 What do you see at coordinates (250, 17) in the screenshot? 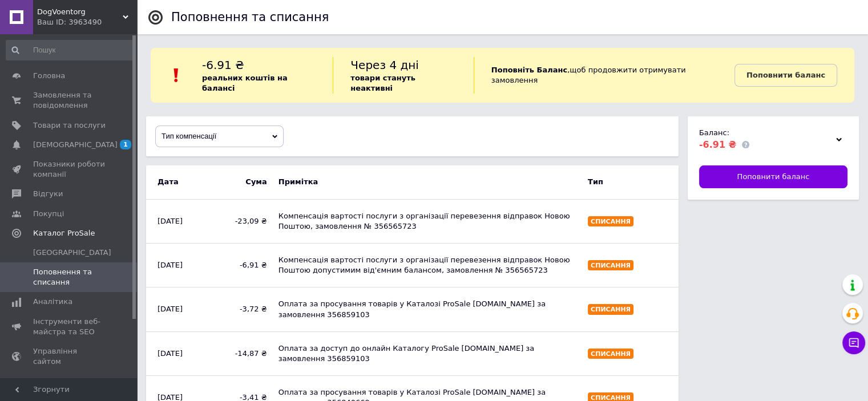
I see `div: Поповнення та списання` at bounding box center [250, 17].